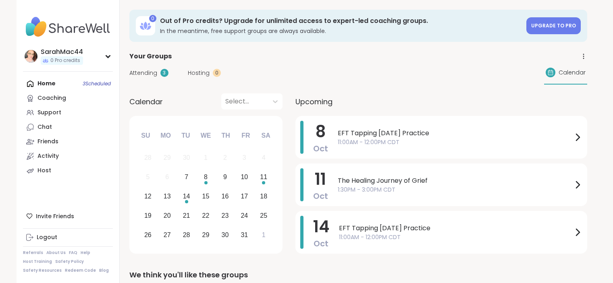 The width and height of the screenshot is (613, 283). What do you see at coordinates (264, 177) in the screenshot?
I see `div: 11` at bounding box center [264, 177].